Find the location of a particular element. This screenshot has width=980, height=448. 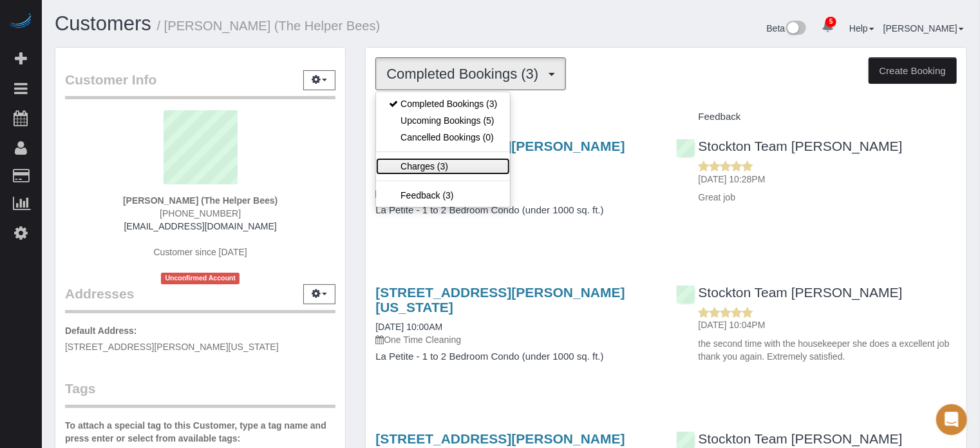

span: Completed Bookings (3) is located at coordinates (465, 73).